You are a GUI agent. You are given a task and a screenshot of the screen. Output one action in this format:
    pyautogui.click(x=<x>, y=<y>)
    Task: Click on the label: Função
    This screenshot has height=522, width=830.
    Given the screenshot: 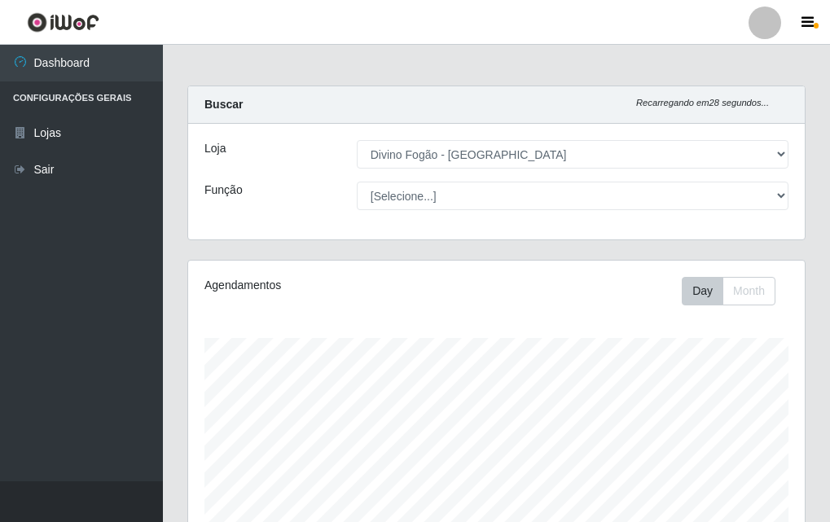 What is the action you would take?
    pyautogui.click(x=223, y=190)
    